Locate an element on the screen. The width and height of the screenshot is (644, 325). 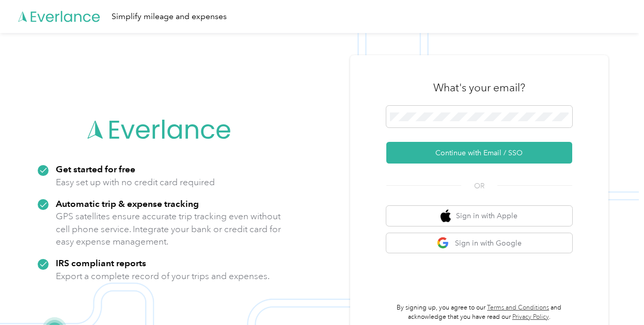
div: Simplify mileage and expenses is located at coordinates (169, 16).